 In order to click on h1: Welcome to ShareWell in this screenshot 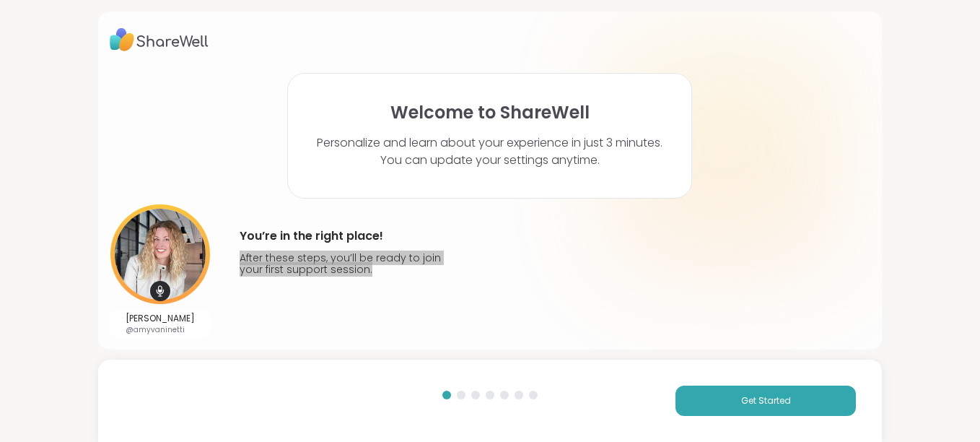, I will do `click(490, 113)`.